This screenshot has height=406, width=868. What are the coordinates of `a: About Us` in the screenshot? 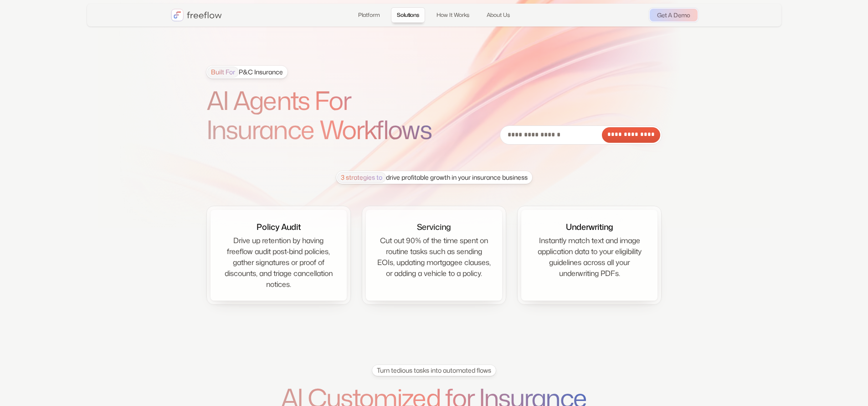 It's located at (498, 15).